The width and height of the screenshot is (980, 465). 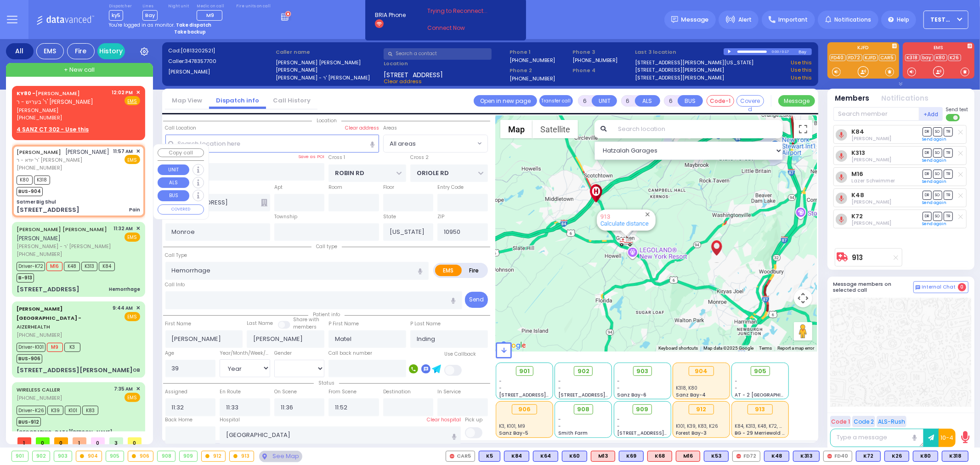 I want to click on div: Satmer Big Shul, so click(x=36, y=202).